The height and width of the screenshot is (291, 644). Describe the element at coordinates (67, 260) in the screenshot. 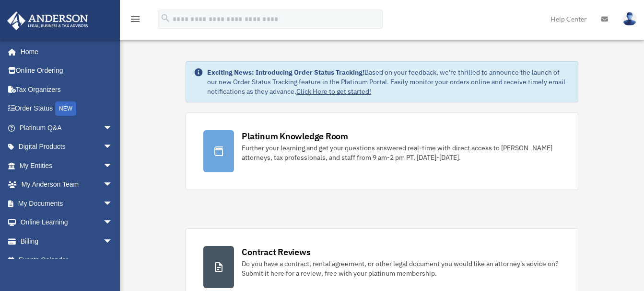

I see `a: Events Calendar` at that location.